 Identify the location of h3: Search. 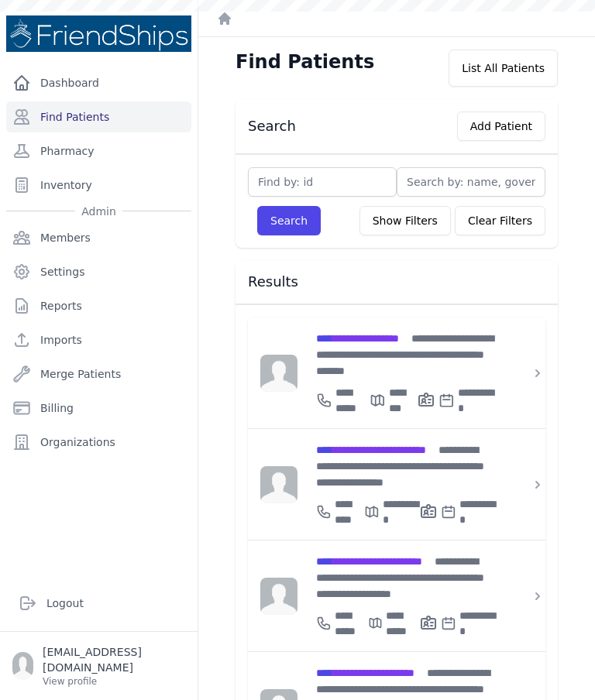
(272, 126).